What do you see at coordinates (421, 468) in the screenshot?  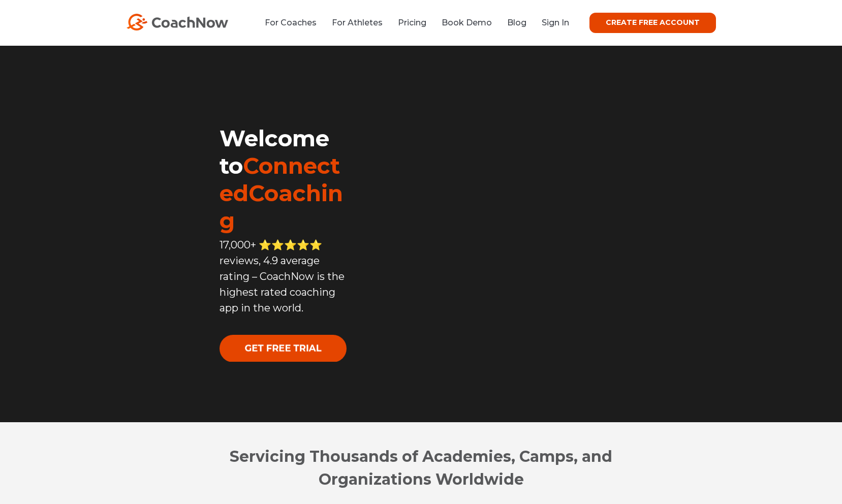 I see `strong: Servicing Thousands of Academies, Camps, and Organizations Worldwide` at bounding box center [421, 468].